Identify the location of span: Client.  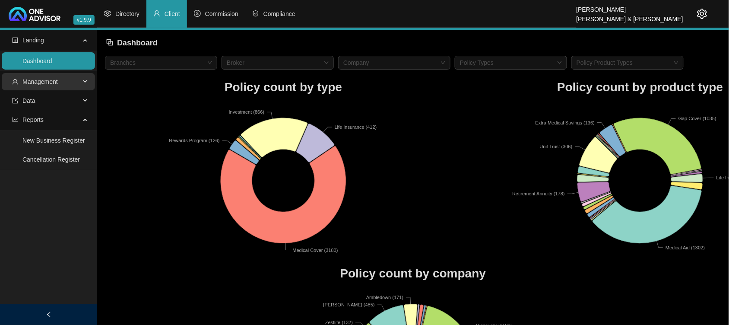
(172, 14).